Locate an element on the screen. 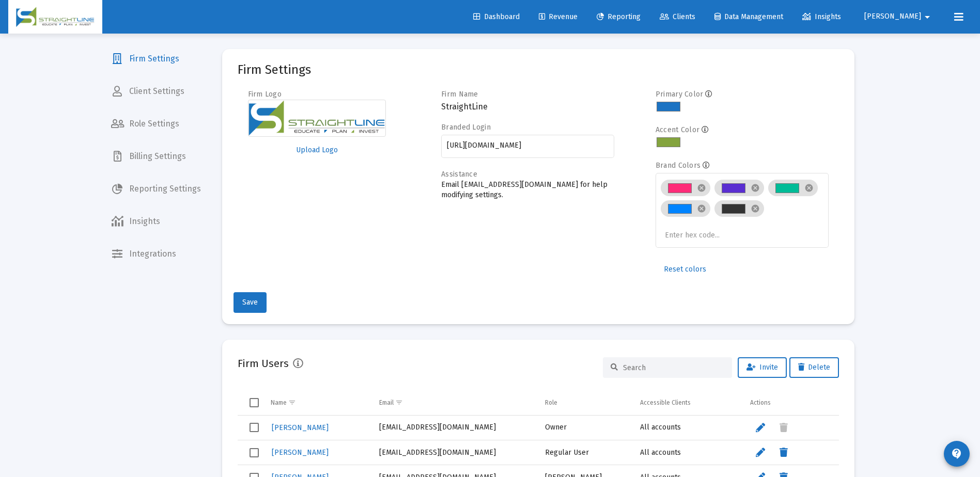 This screenshot has height=477, width=980. label: Branded Login is located at coordinates (466, 127).